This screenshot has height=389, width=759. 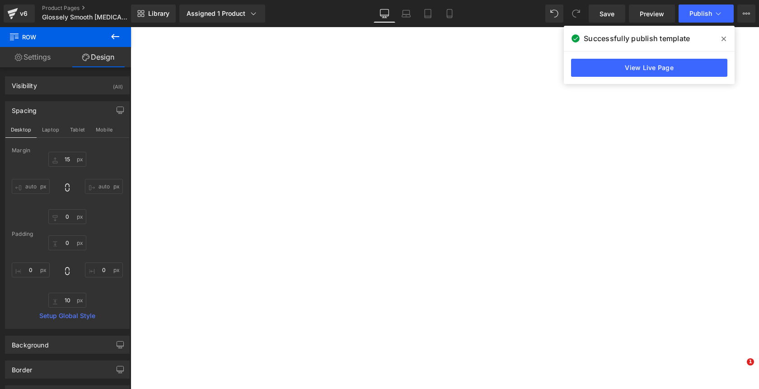 What do you see at coordinates (649, 68) in the screenshot?
I see `a: View Live Page` at bounding box center [649, 68].